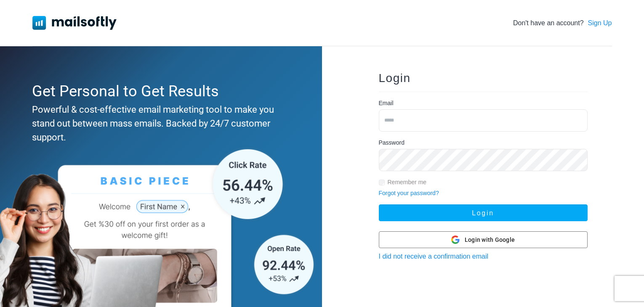  What do you see at coordinates (484, 213) in the screenshot?
I see `button: Login` at bounding box center [484, 213].